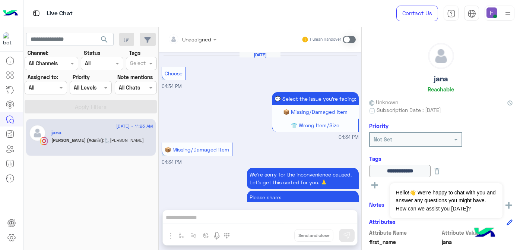 This screenshot has height=250, width=520. I want to click on label: Channel:, so click(38, 53).